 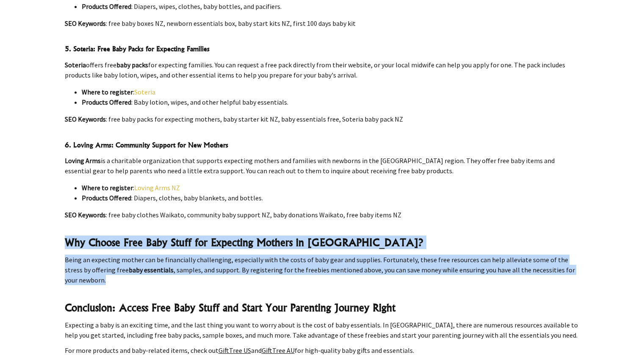 I want to click on strong: baby packs, so click(x=132, y=65).